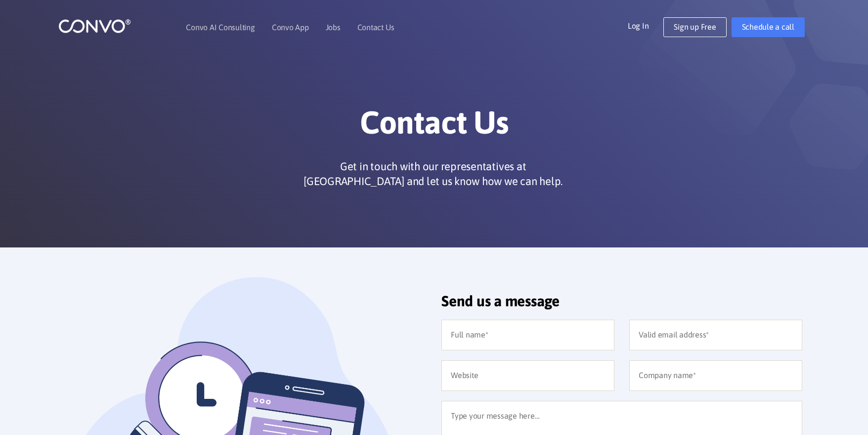  Describe the element at coordinates (715, 335) in the screenshot. I see `input: Valid email address*` at that location.